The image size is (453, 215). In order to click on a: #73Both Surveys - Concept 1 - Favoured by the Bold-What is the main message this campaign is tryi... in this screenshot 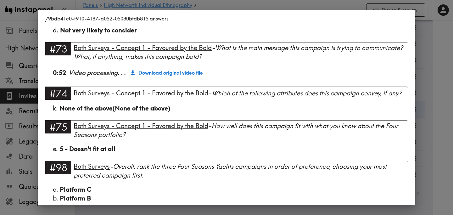, I will do `click(226, 54)`.